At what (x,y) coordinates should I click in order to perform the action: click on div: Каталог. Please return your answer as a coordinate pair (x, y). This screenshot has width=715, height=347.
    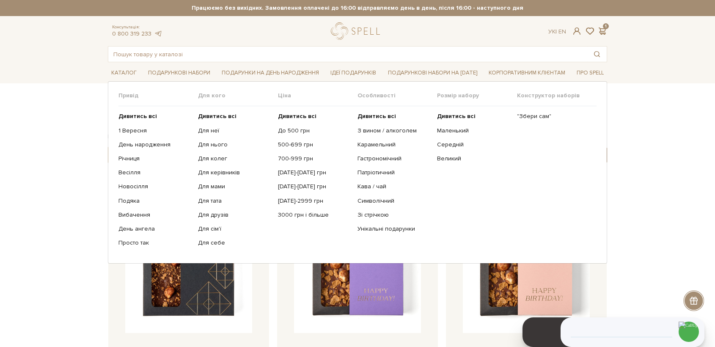
    Looking at the image, I should click on (358, 172).